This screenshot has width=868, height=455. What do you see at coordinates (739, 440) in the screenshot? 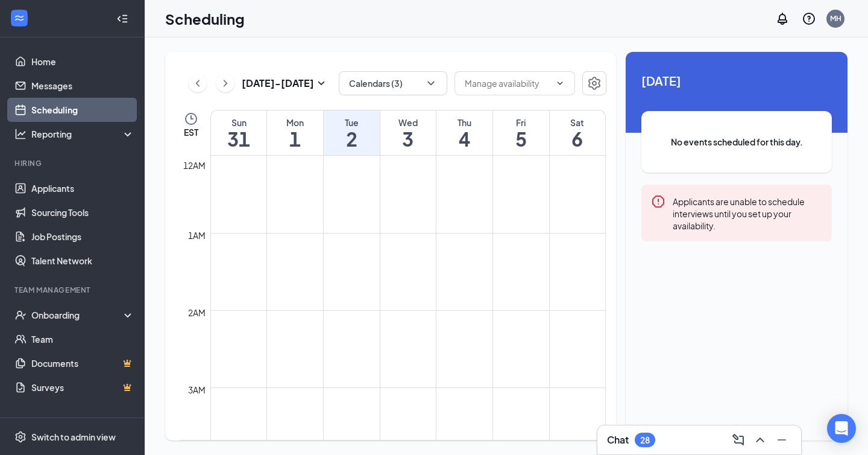
I see `button: ComposeMessage` at bounding box center [739, 440].